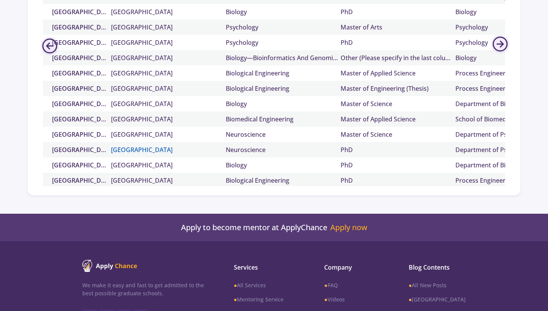  What do you see at coordinates (354, 299) in the screenshot?
I see `a: ●Videos` at bounding box center [354, 299].